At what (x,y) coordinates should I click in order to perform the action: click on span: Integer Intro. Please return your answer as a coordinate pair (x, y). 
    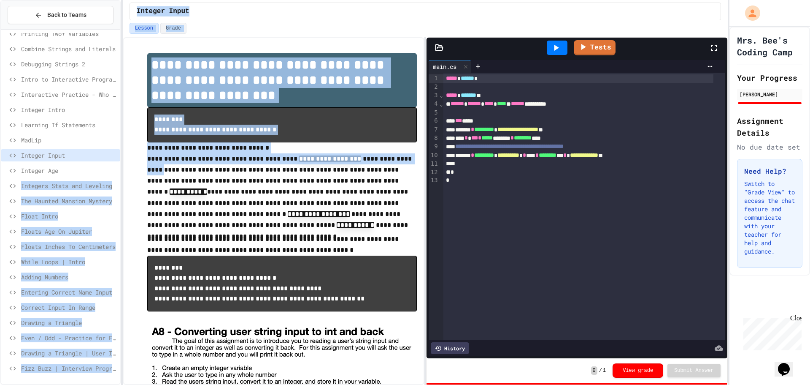
    Looking at the image, I should click on (69, 109).